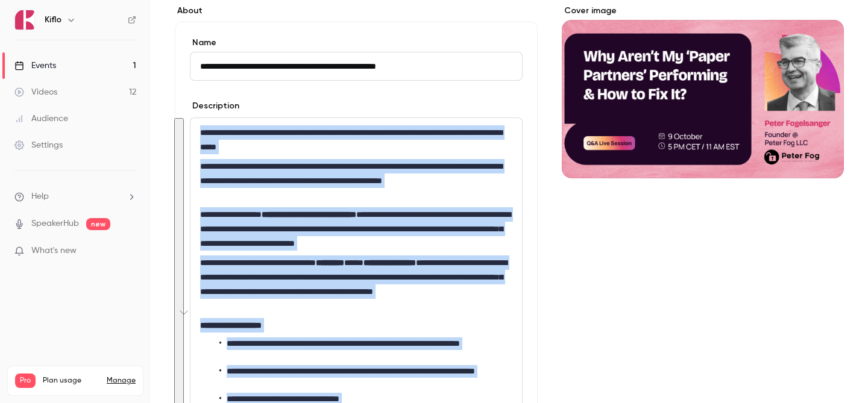 The height and width of the screenshot is (403, 868). What do you see at coordinates (25, 381) in the screenshot?
I see `span: Pro` at bounding box center [25, 381].